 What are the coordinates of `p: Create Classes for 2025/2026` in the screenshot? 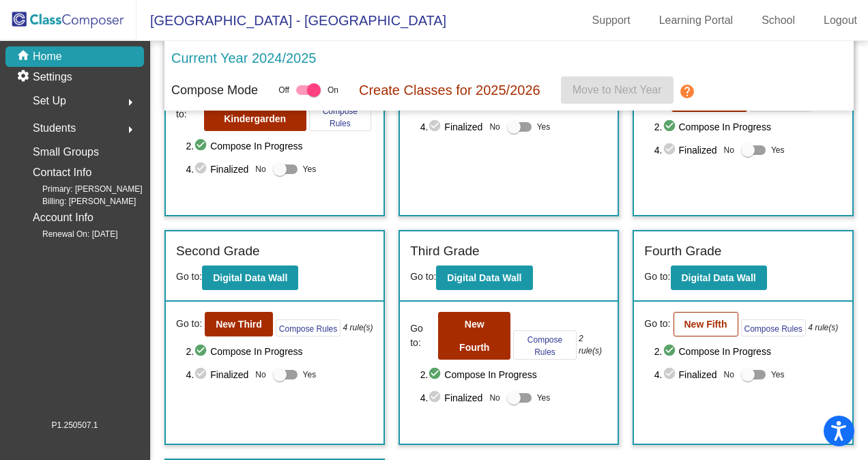 It's located at (450, 90).